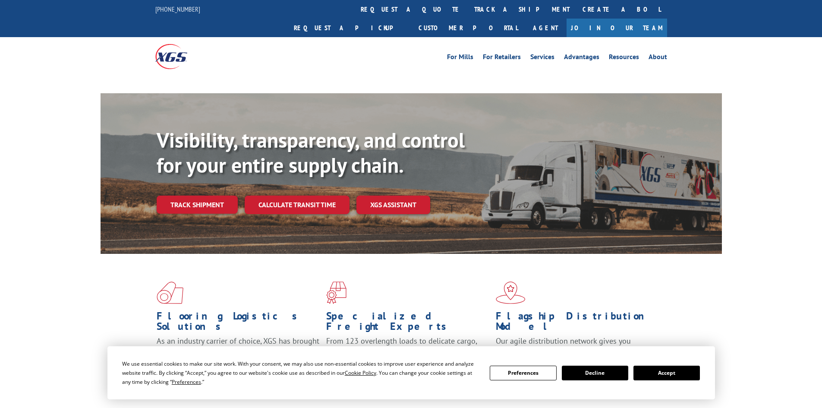 Image resolution: width=822 pixels, height=408 pixels. Describe the element at coordinates (575, 346) in the screenshot. I see `span: Our agile distribution network gives you nationwide inventory management on demand.` at that location.